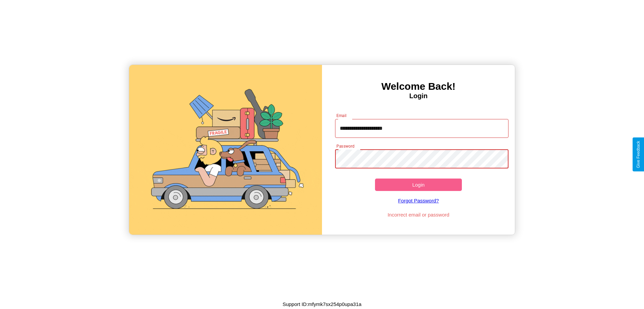  I want to click on div: Give Feedback, so click(639, 154).